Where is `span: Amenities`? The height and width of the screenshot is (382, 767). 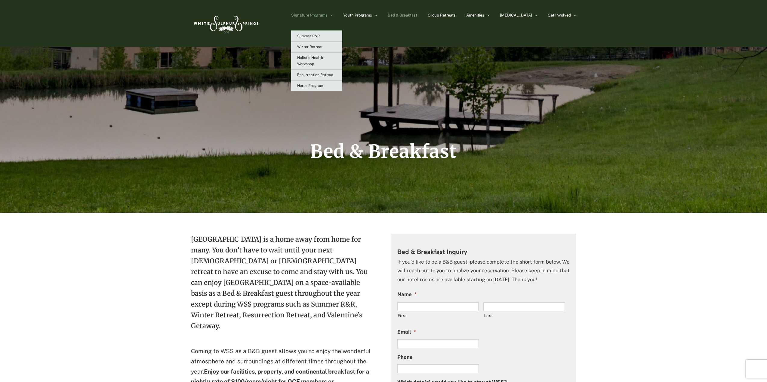
span: Amenities is located at coordinates (475, 15).